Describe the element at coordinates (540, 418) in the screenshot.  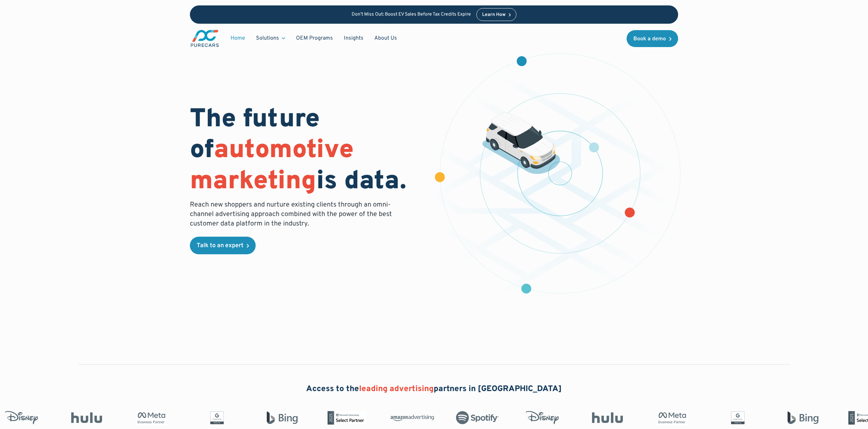
I see `img: Disney` at that location.